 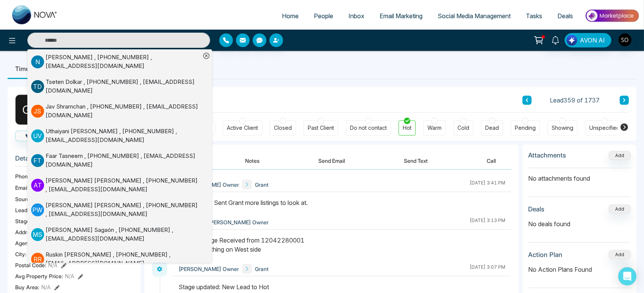 What do you see at coordinates (324, 16) in the screenshot?
I see `a: People` at bounding box center [324, 16].